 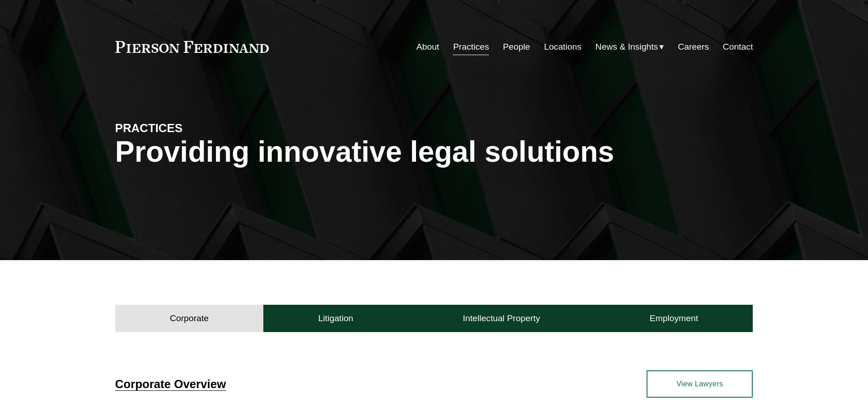 I want to click on h4: PRACTICES, so click(x=195, y=128).